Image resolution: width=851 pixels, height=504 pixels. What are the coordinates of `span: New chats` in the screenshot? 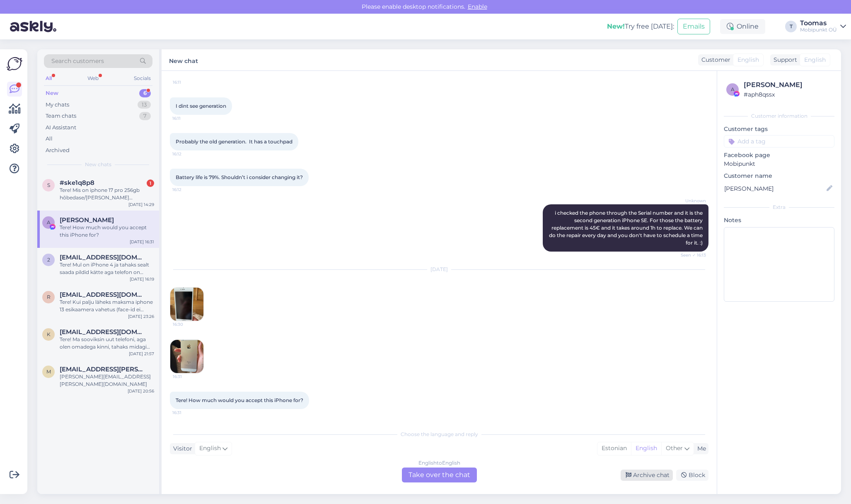 It's located at (98, 164).